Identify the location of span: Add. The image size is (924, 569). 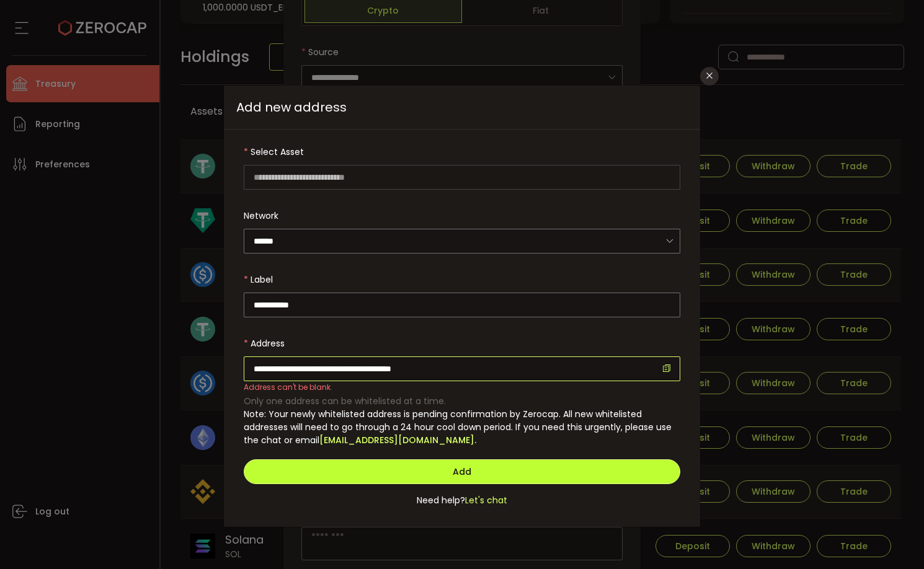
(462, 472).